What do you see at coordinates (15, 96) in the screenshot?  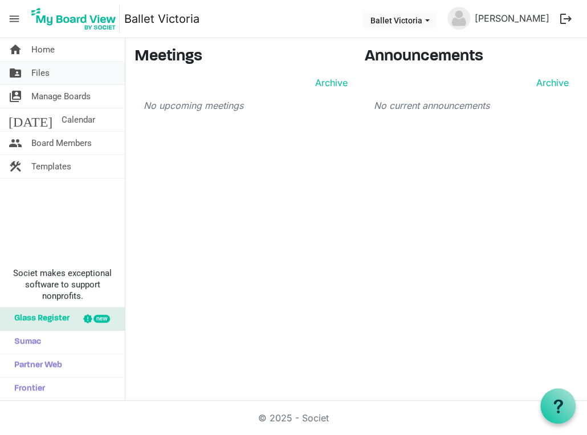 I see `span: switch_account` at bounding box center [15, 96].